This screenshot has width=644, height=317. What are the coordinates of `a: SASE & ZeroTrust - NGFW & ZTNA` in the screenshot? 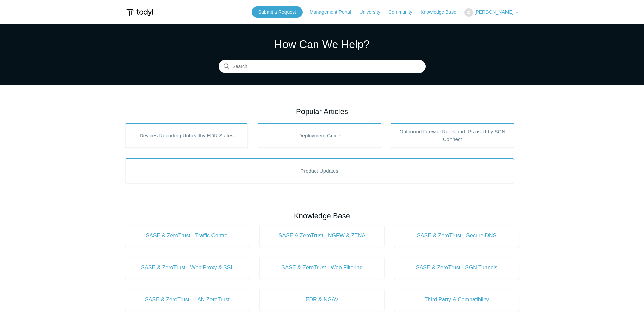 It's located at (322, 236).